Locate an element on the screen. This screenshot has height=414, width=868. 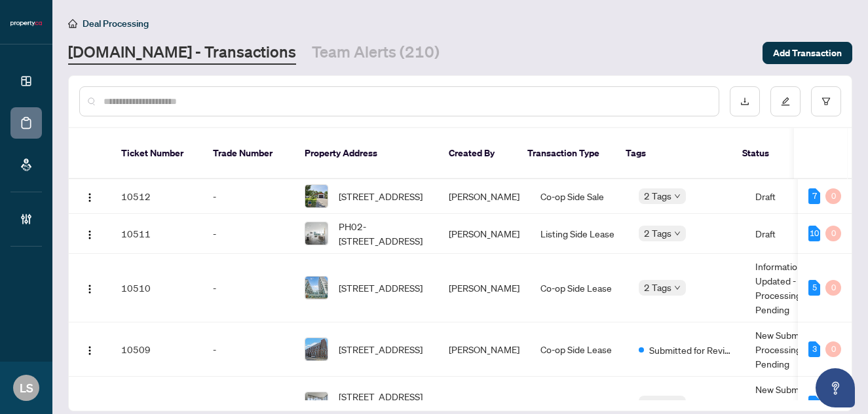
button: Open asap is located at coordinates (835, 388).